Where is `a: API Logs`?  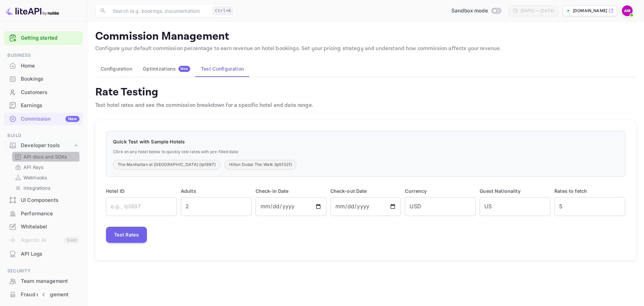 a: API Logs is located at coordinates (43, 254).